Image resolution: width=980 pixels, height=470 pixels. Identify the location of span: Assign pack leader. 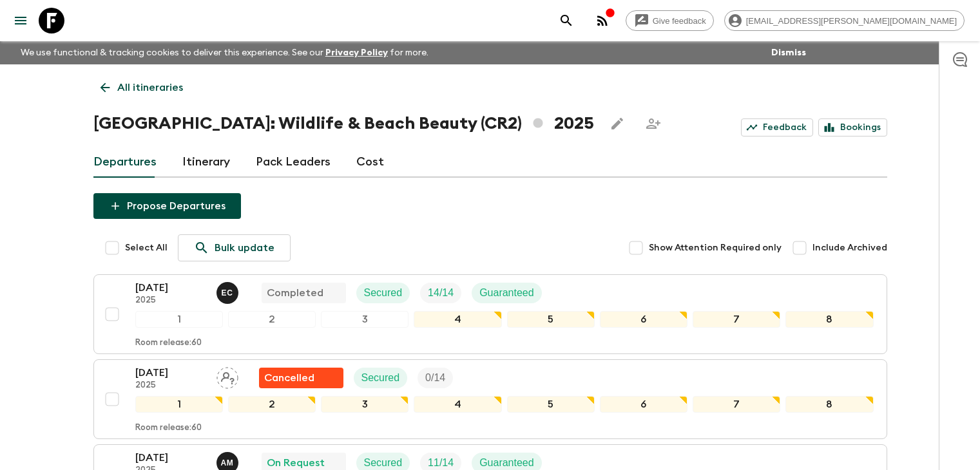
(227, 376).